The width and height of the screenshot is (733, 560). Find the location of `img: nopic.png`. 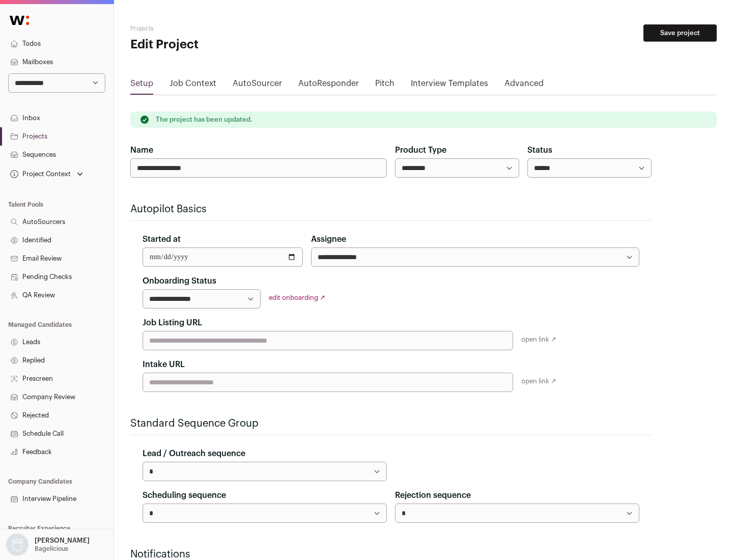

img: nopic.png is located at coordinates (17, 545).